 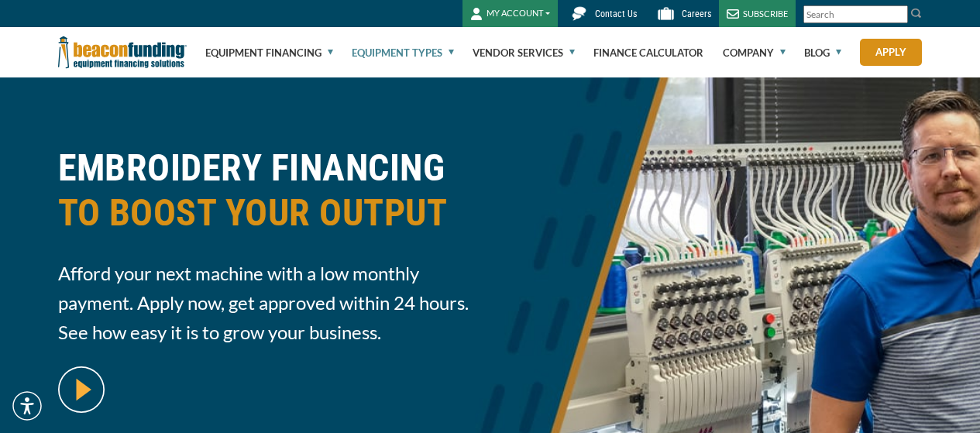 I want to click on img: video modal pop-up play button, so click(x=81, y=390).